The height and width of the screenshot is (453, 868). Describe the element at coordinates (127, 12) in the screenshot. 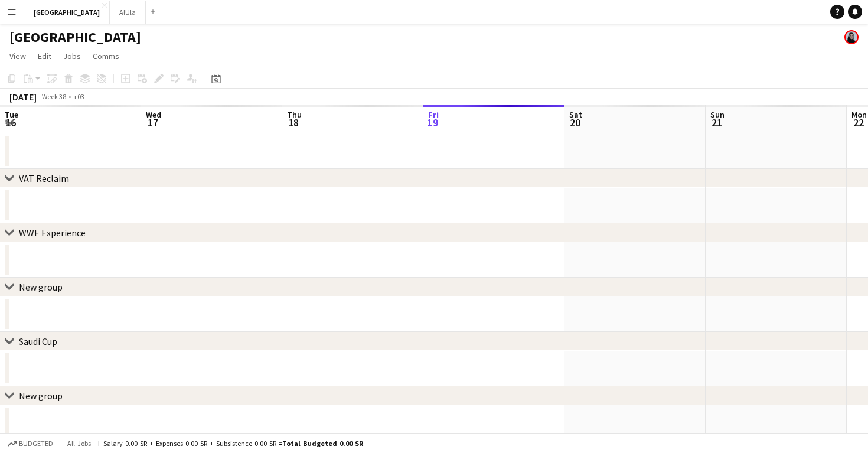

I see `button: AlUla` at that location.